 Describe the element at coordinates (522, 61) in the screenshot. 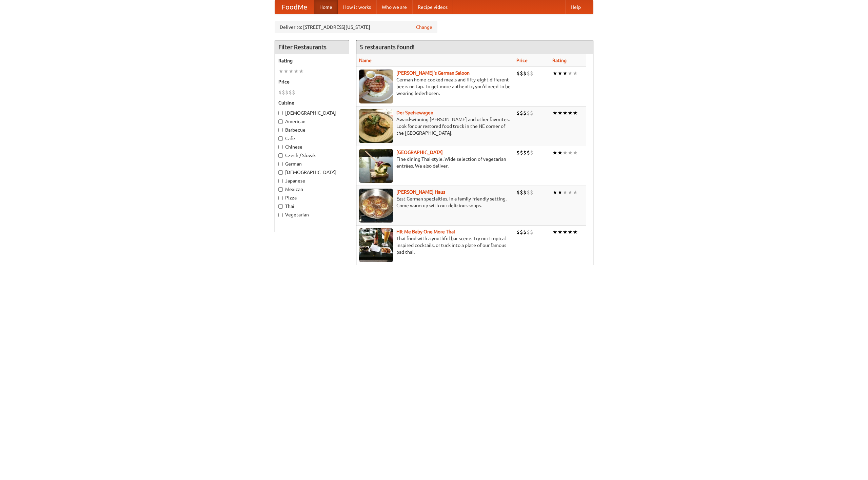

I see `a: Price` at that location.